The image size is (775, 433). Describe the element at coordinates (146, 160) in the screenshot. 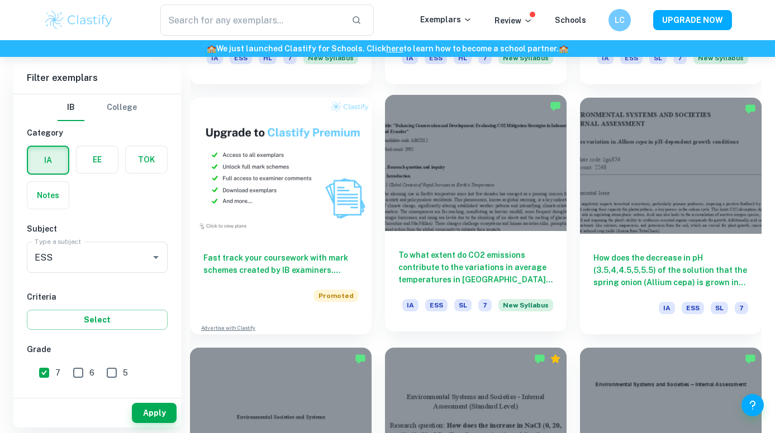

I see `button: TOK` at that location.